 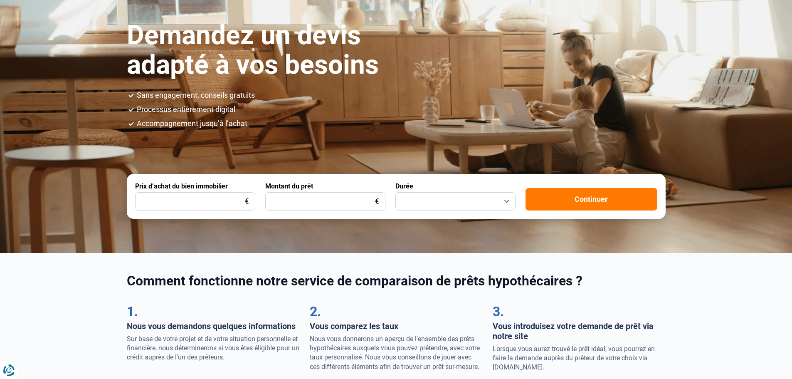 What do you see at coordinates (591, 199) in the screenshot?
I see `button: Continuer` at bounding box center [591, 199].